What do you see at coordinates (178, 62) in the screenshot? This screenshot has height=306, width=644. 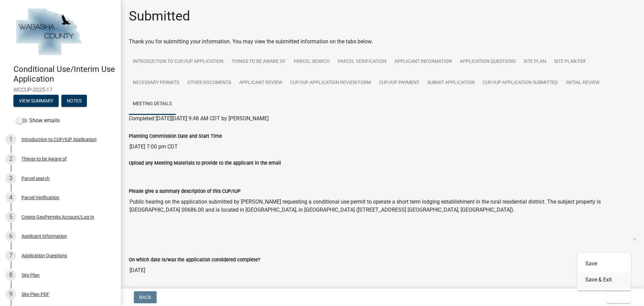 I see `a: Introduction to CUP/IUP Application` at bounding box center [178, 62].